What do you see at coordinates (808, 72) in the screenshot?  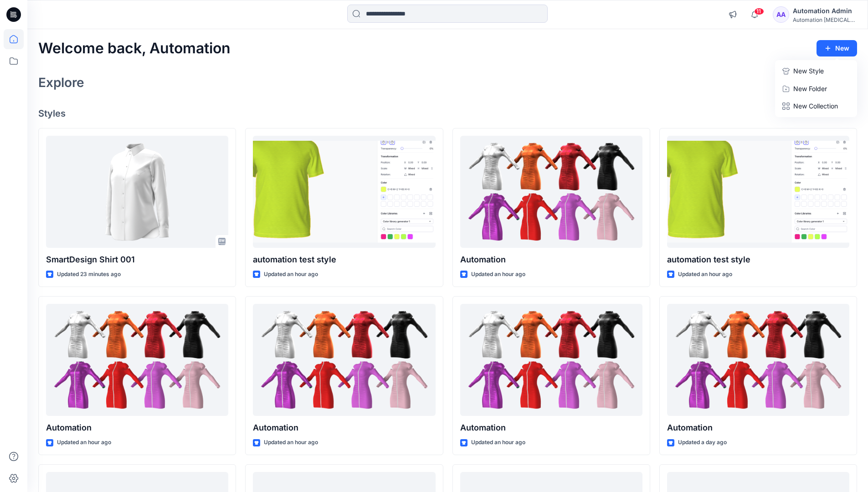 I see `p: New Style` at bounding box center [808, 72].